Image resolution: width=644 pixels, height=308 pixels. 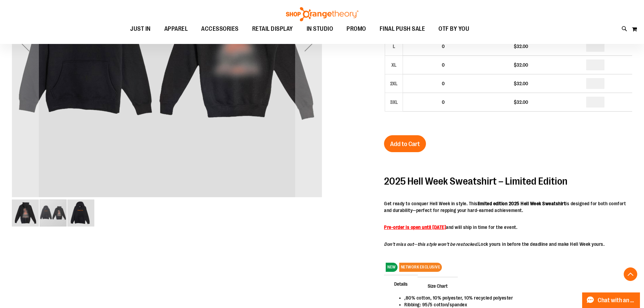 What do you see at coordinates (322, 14) in the screenshot?
I see `img: Shop Orangetheory` at bounding box center [322, 14].